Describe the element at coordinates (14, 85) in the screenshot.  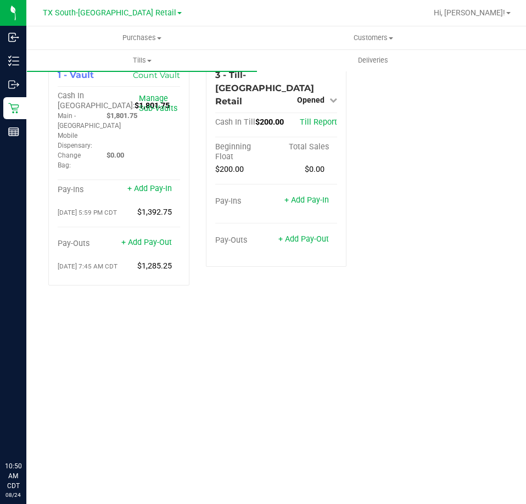
I see `inline-svg: Outbound` at that location.